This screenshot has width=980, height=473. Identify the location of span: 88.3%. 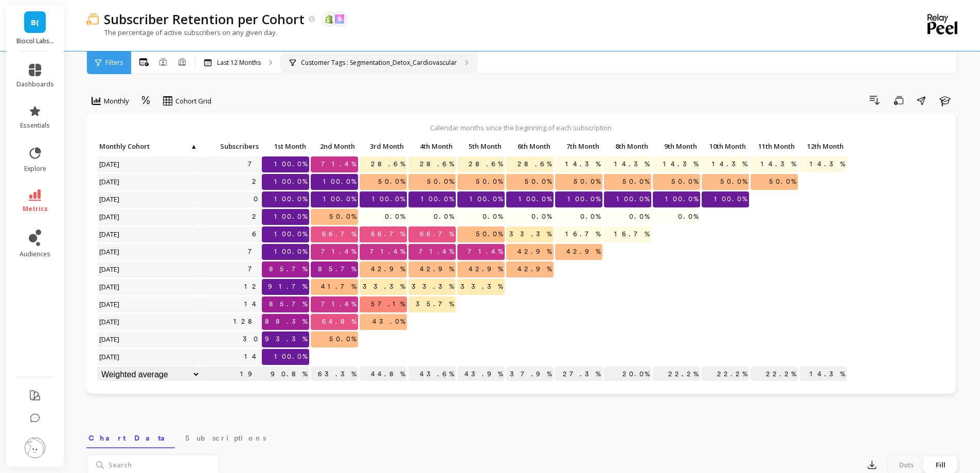
(286, 322).